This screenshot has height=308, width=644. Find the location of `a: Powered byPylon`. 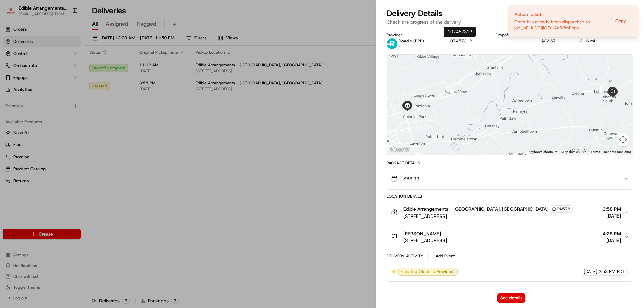

a: Powered byPylon is located at coordinates (64, 169).